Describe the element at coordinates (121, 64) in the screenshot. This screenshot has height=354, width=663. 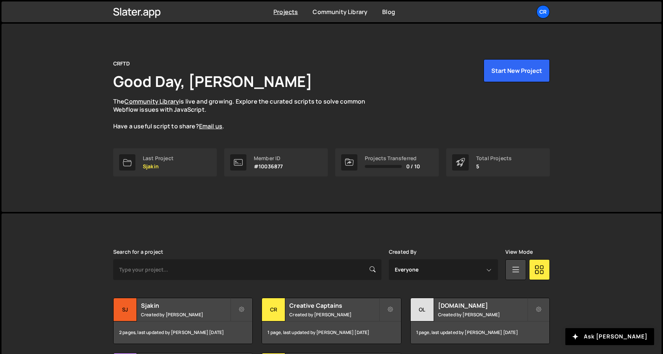
I see `div: CRFTD` at that location.